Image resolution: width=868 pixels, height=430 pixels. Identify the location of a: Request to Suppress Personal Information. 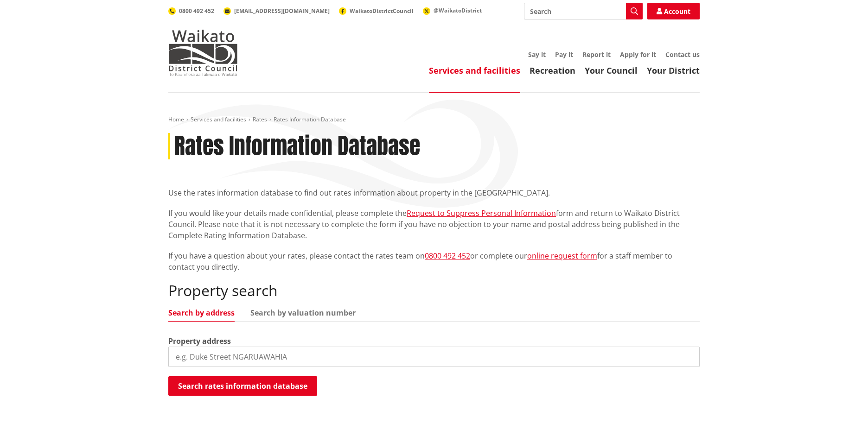
(481, 213).